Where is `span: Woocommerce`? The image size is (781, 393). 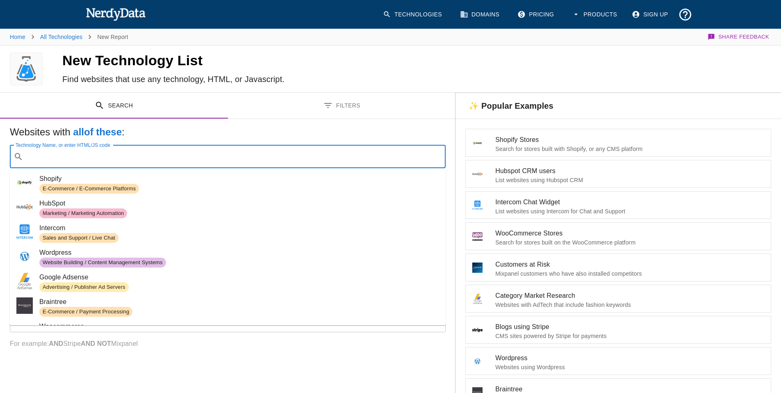
span: Woocommerce is located at coordinates (239, 326).